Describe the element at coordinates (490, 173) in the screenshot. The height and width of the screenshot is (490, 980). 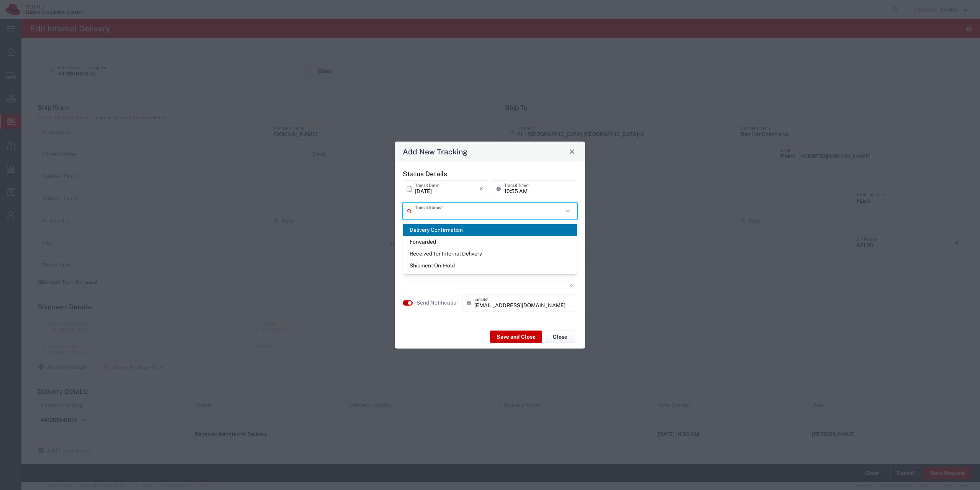
I see `h5: Status Details` at that location.